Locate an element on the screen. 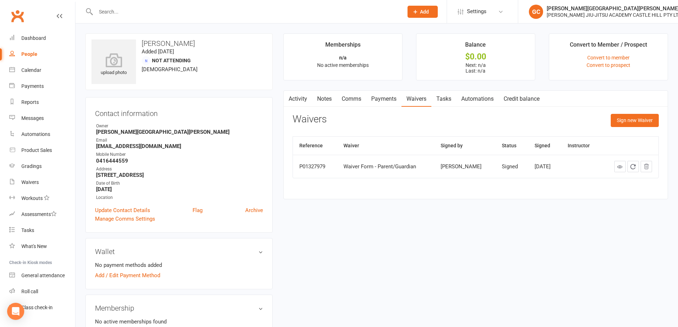 The width and height of the screenshot is (678, 327). div: GC is located at coordinates (536, 12).